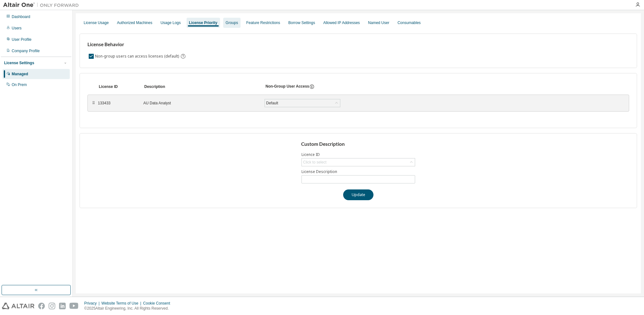 This screenshot has width=644, height=315. Describe the element at coordinates (129, 308) in the screenshot. I see `p: © 2025 Altair Engineering, Inc. All Rights Reserved.` at that location.